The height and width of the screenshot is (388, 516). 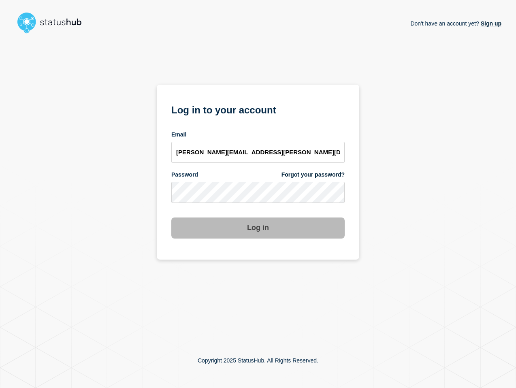 I want to click on p: Copyright 2025 StatusHub. All Rights Reserved., so click(x=258, y=361).